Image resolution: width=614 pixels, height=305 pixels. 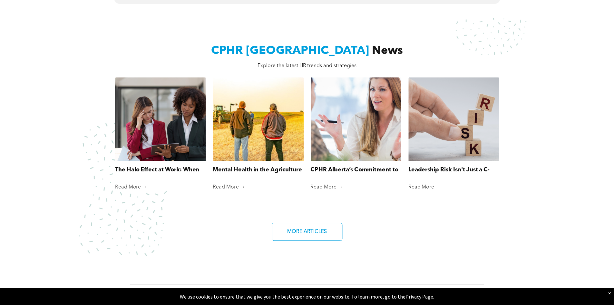 What do you see at coordinates (307, 232) in the screenshot?
I see `a: MORE ARTICLES` at bounding box center [307, 232].